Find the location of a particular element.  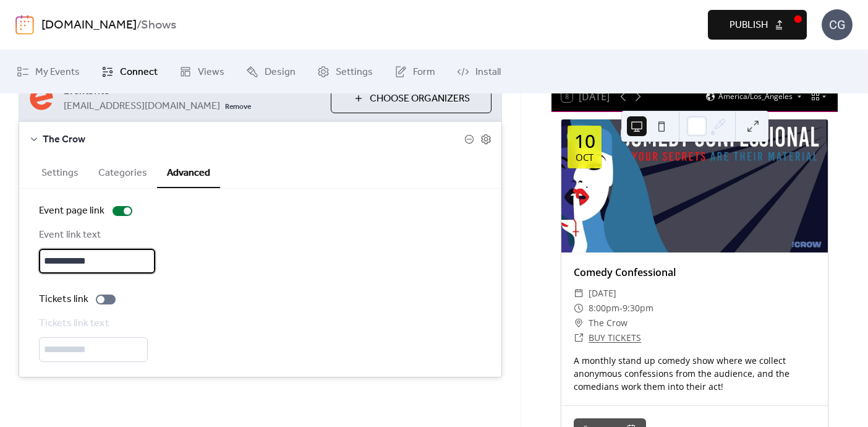

a: Settings is located at coordinates (345, 72).